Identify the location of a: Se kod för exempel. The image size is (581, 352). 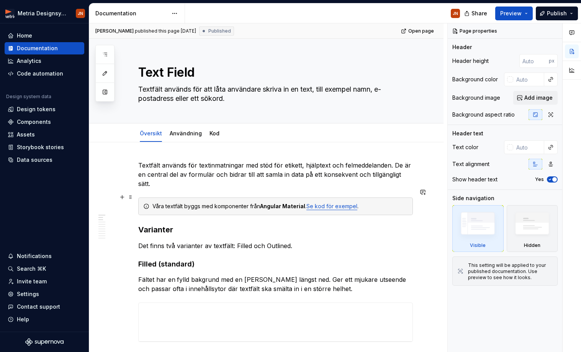
(332, 206).